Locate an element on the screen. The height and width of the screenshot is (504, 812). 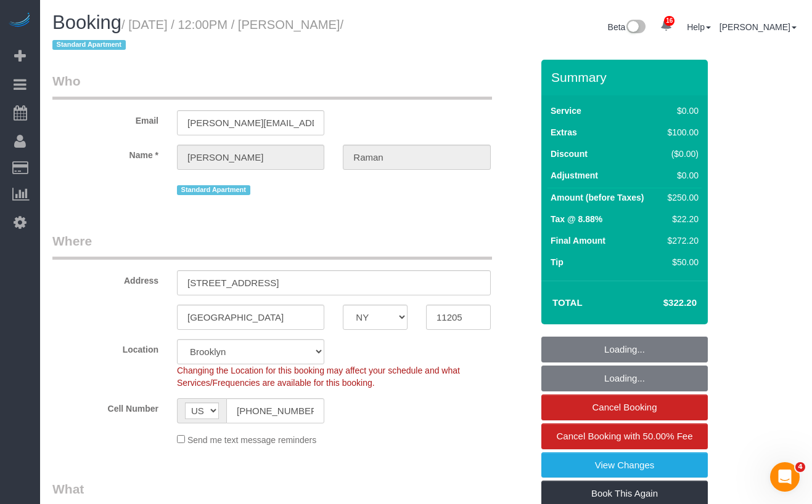
span: 4 is located at coordinates (800, 468).